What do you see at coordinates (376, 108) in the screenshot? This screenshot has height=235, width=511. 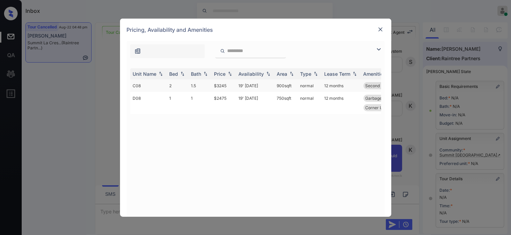 I see `span: Corner Unit` at bounding box center [376, 108].